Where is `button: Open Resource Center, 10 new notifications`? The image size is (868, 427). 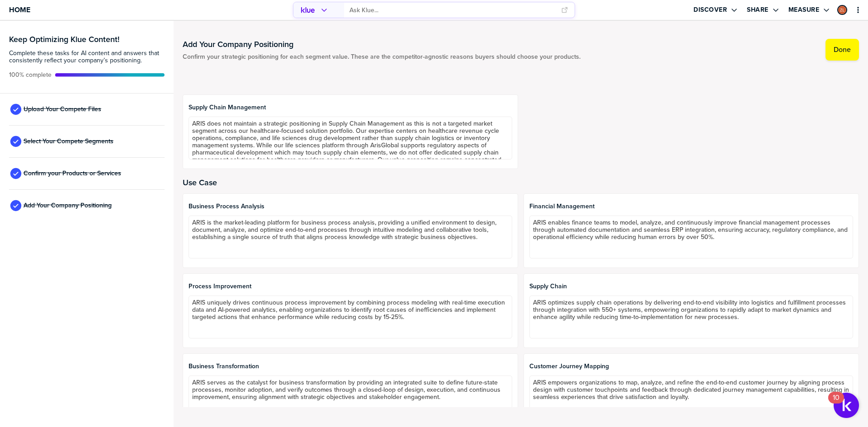
button: Open Resource Center, 10 new notifications is located at coordinates (846, 406).